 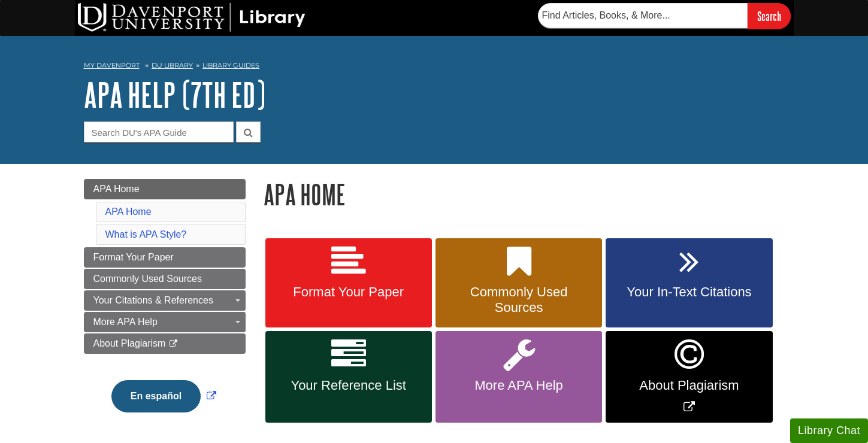 I want to click on i: This link opens in a new window, so click(x=173, y=344).